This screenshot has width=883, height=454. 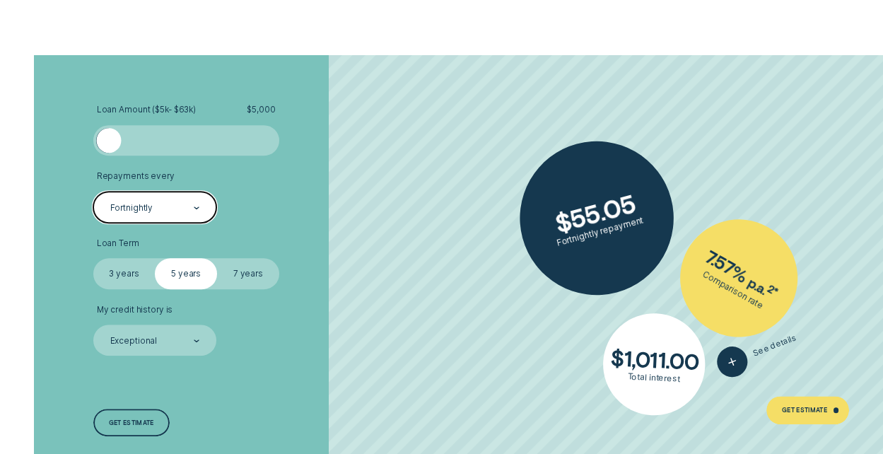 I want to click on a: Get Estimate, so click(x=807, y=409).